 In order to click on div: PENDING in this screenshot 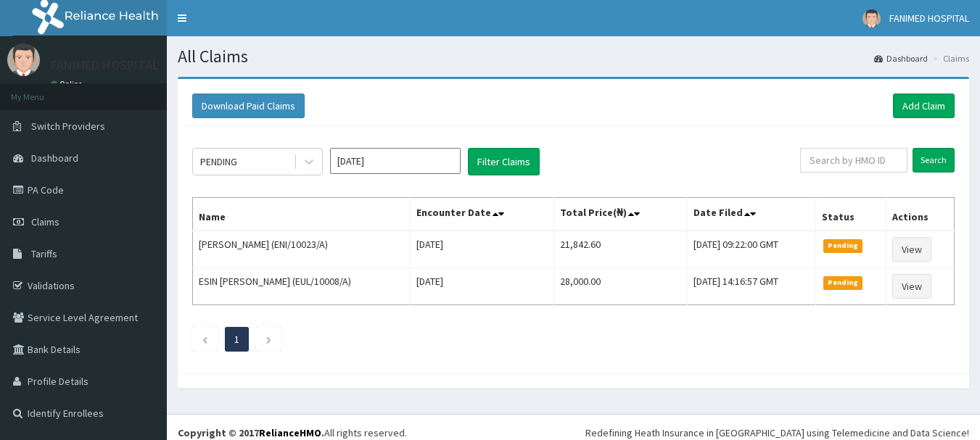, I will do `click(218, 161)`.